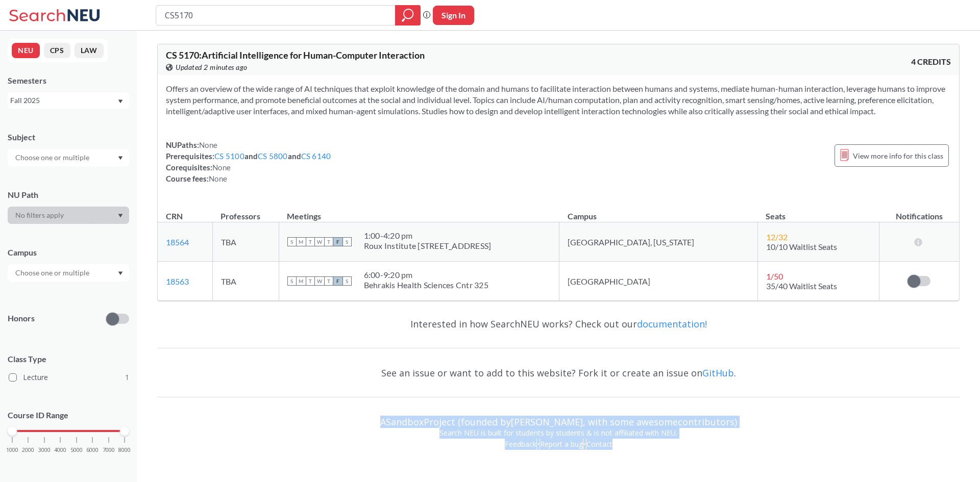 The height and width of the screenshot is (482, 980). I want to click on a: 18564, so click(177, 242).